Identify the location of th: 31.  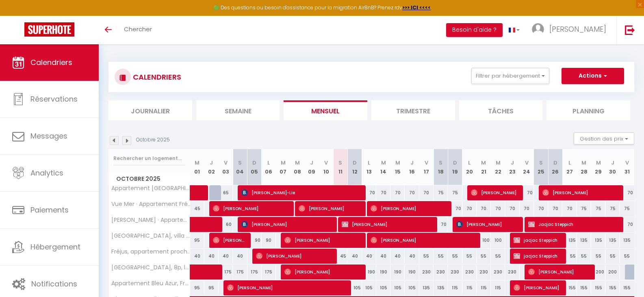
(627, 167).